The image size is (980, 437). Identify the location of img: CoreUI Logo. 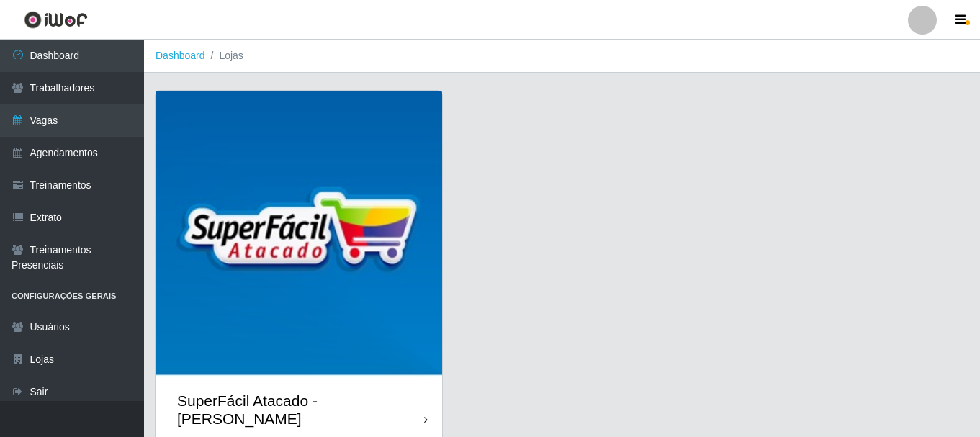
(56, 19).